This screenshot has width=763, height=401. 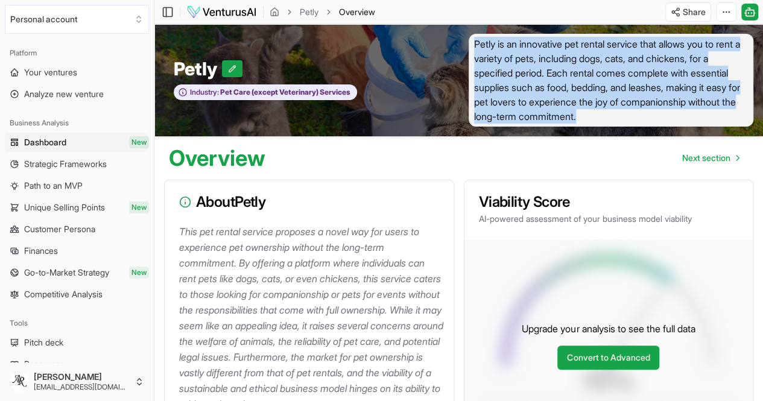 I want to click on a: Unique Selling PointsNew, so click(x=77, y=208).